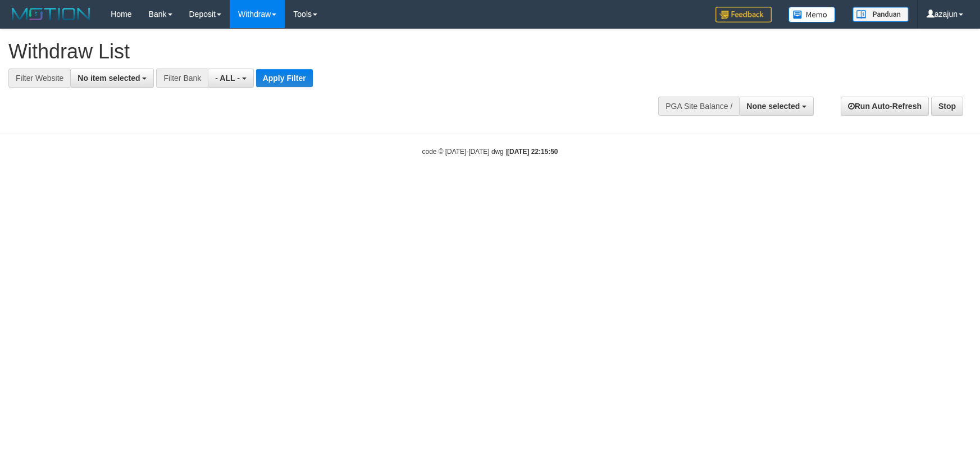 This screenshot has width=980, height=469. What do you see at coordinates (744, 14) in the screenshot?
I see `img: Feedback.jpg` at bounding box center [744, 14].